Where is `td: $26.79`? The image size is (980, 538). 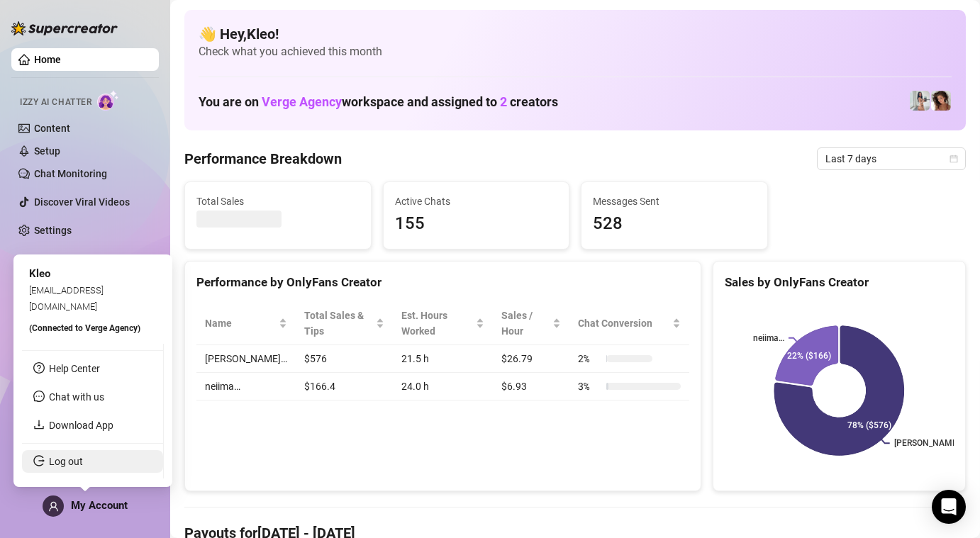
td: $26.79 is located at coordinates (532, 359).